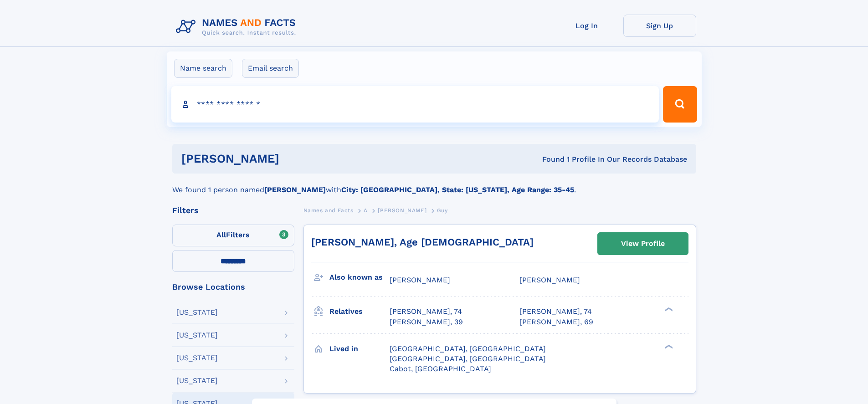 The height and width of the screenshot is (404, 868). I want to click on a: Sign Up, so click(660, 26).